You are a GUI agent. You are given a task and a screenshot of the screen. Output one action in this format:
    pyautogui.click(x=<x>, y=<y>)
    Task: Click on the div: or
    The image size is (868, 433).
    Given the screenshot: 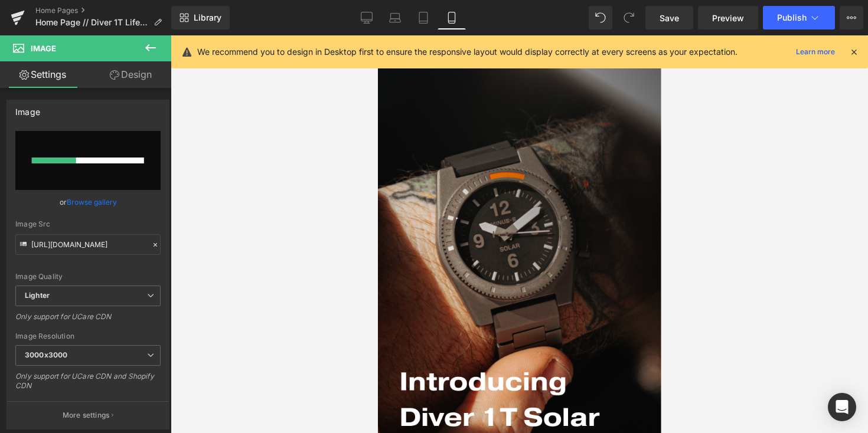 What is the action you would take?
    pyautogui.click(x=88, y=202)
    